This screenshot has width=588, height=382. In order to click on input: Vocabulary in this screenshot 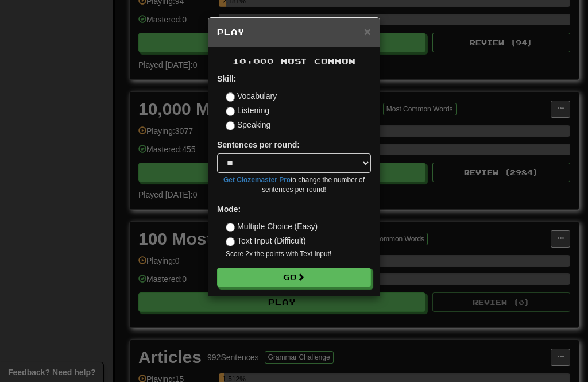, I will do `click(230, 97)`.